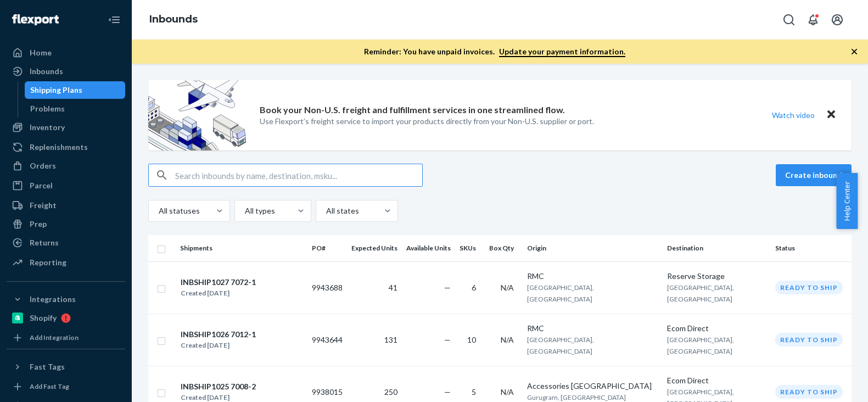 The height and width of the screenshot is (402, 868). Describe the element at coordinates (412, 110) in the screenshot. I see `p: Book your Non-U.S. freight and fulfillment services in one streamlined flow.` at that location.